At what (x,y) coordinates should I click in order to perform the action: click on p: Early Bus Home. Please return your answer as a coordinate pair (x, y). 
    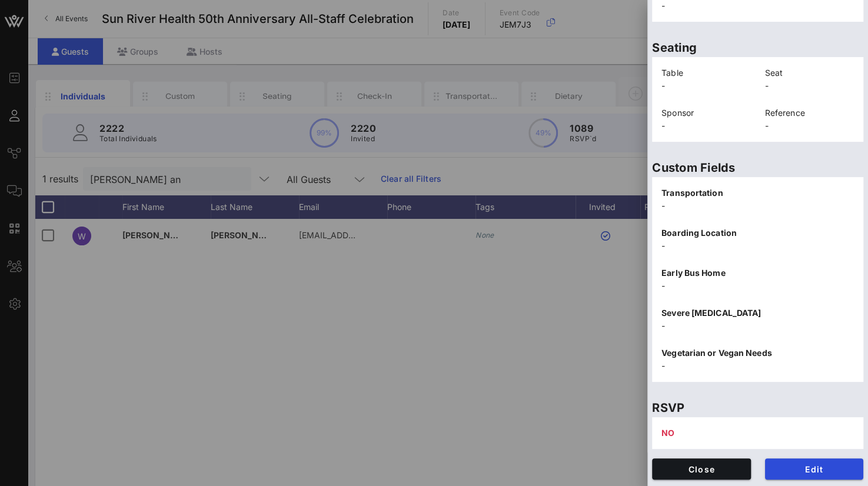
    Looking at the image, I should click on (758, 273).